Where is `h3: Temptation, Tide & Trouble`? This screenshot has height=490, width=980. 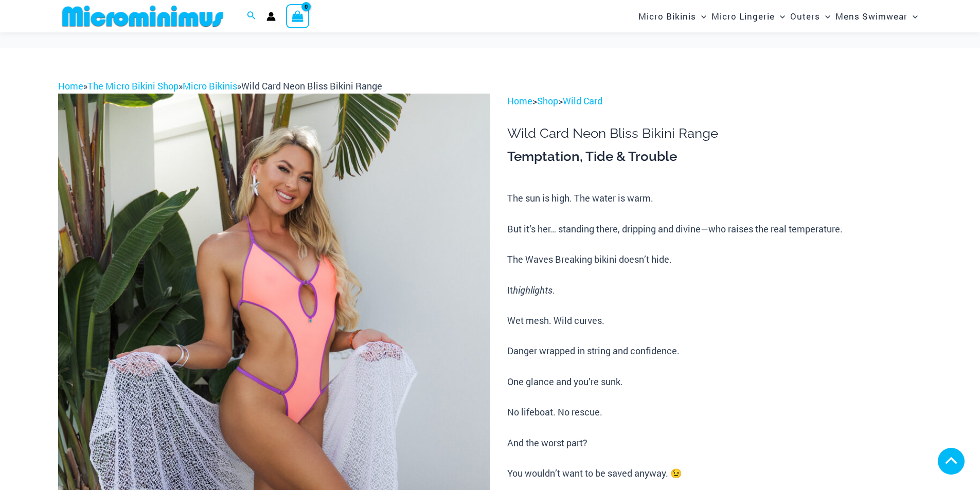
h3: Temptation, Tide & Trouble is located at coordinates (715, 157).